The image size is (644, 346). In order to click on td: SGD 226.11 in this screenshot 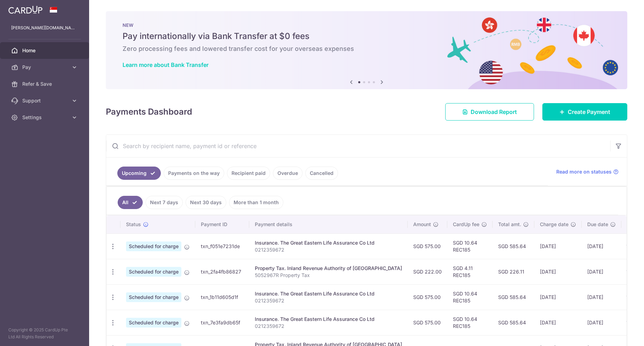, I will do `click(514, 271)`.